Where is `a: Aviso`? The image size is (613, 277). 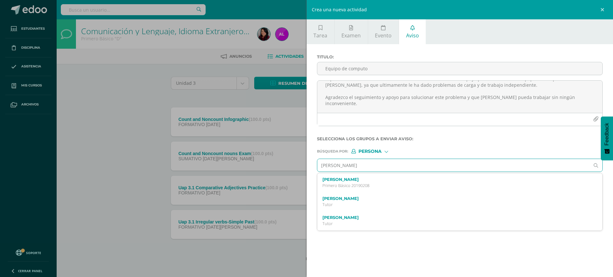
a: Aviso is located at coordinates (412, 32).